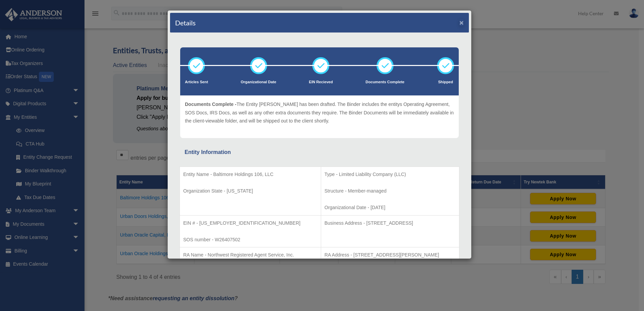 This screenshot has width=644, height=311. Describe the element at coordinates (186, 23) in the screenshot. I see `h4: Details` at that location.